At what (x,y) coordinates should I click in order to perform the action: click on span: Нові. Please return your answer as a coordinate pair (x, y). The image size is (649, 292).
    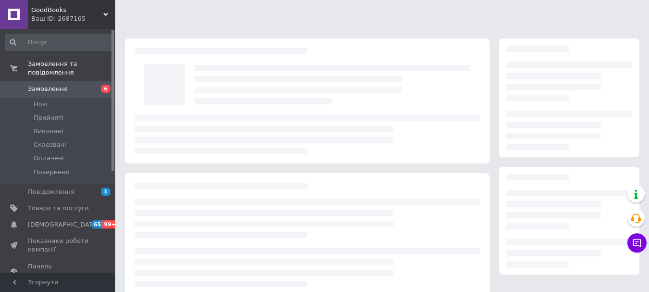
    Looking at the image, I should click on (40, 104).